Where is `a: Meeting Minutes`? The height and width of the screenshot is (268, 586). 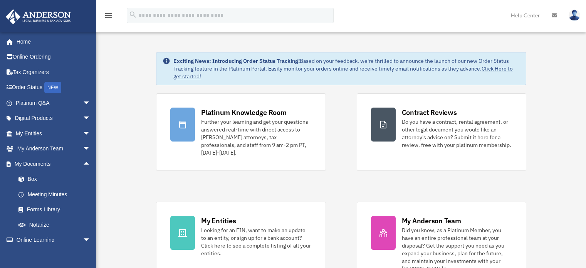 a: Meeting Minutes is located at coordinates (56, 194).